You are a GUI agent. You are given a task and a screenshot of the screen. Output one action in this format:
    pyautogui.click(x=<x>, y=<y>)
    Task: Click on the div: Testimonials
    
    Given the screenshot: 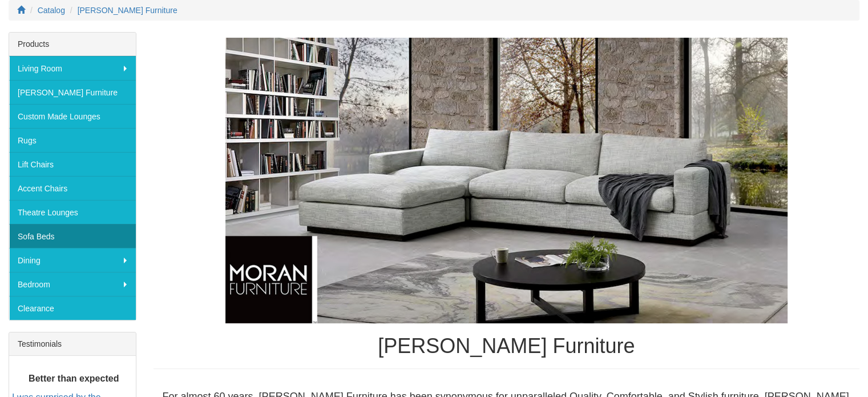 What is the action you would take?
    pyautogui.click(x=72, y=343)
    